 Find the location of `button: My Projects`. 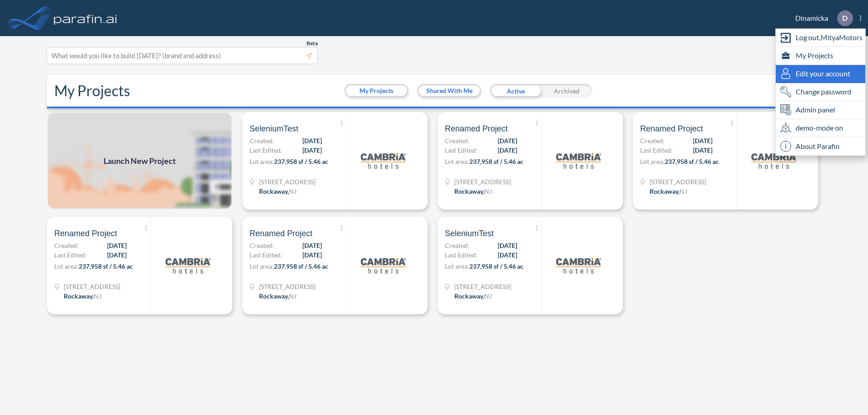

button: My Projects is located at coordinates (376, 91).